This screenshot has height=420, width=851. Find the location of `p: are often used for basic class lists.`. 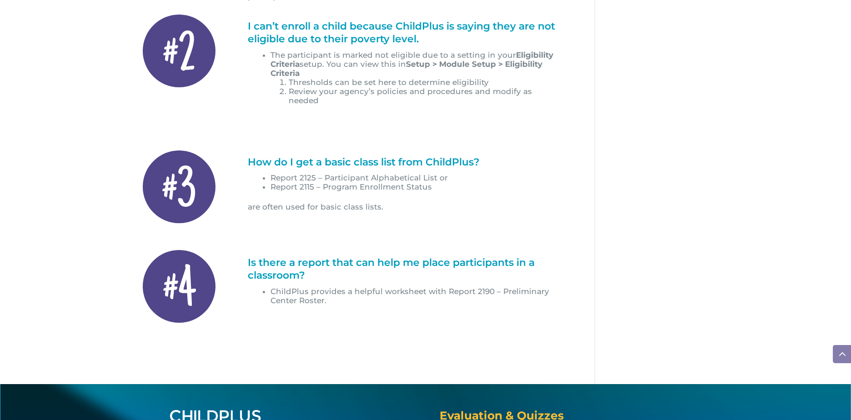

p: are often used for basic class lists. is located at coordinates (405, 207).